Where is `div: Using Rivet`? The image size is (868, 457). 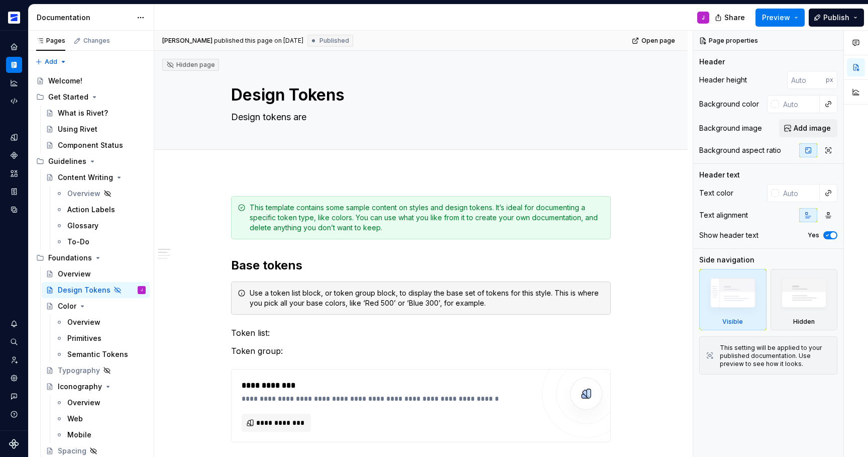 div: Using Rivet is located at coordinates (77, 129).